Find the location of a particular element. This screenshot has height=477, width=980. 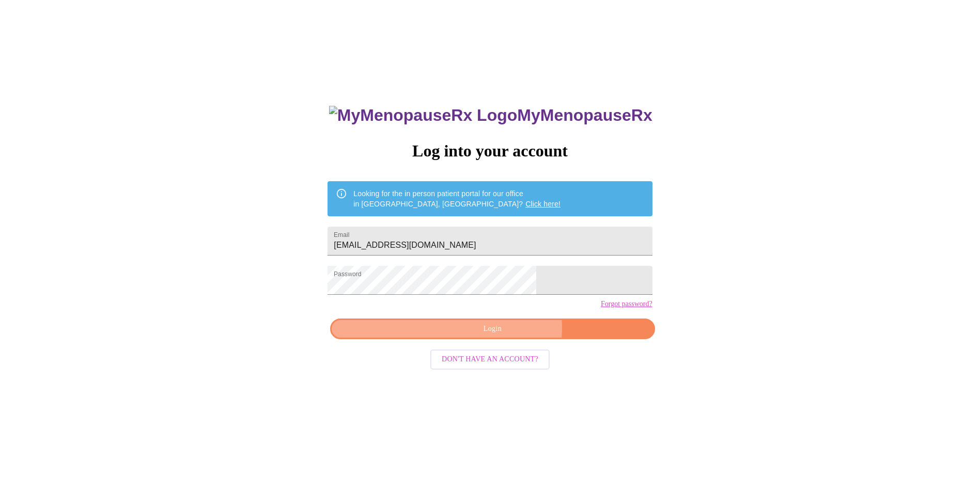

a: Forgot password? is located at coordinates (627, 304).